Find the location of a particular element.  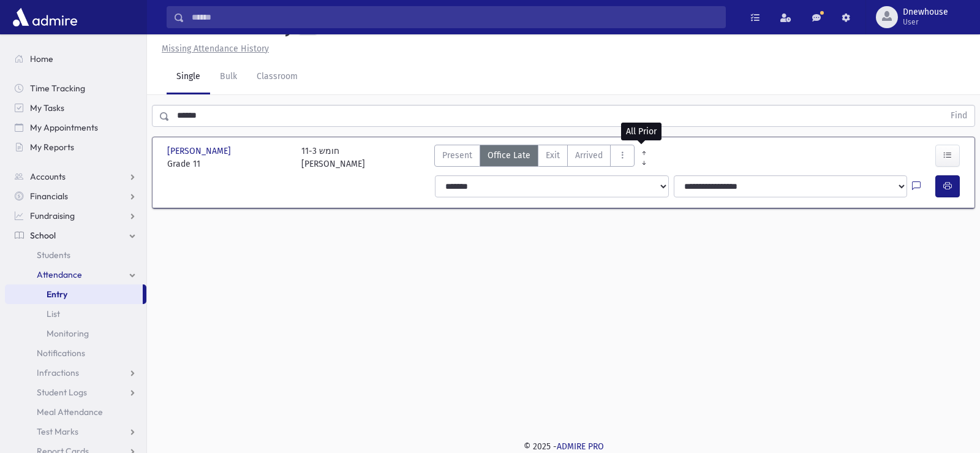

a: My Tasks is located at coordinates (75, 108).